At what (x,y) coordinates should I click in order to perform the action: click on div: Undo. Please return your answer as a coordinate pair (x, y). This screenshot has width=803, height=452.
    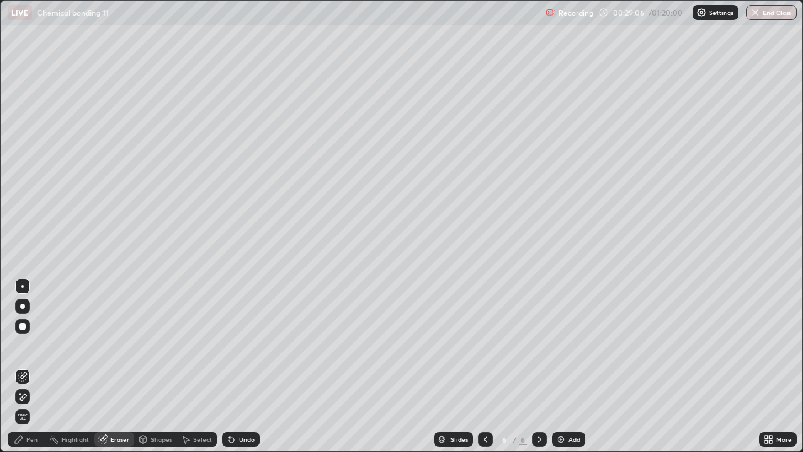
    Looking at the image, I should click on (247, 439).